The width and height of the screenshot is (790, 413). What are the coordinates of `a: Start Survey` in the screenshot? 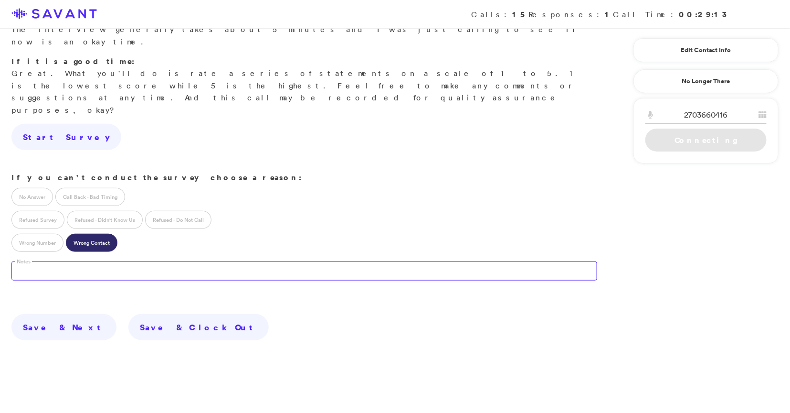 It's located at (66, 137).